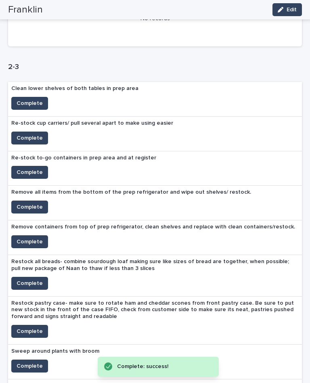 This screenshot has height=383, width=310. What do you see at coordinates (55, 351) in the screenshot?
I see `p: Sweep around plants with broom` at bounding box center [55, 351].